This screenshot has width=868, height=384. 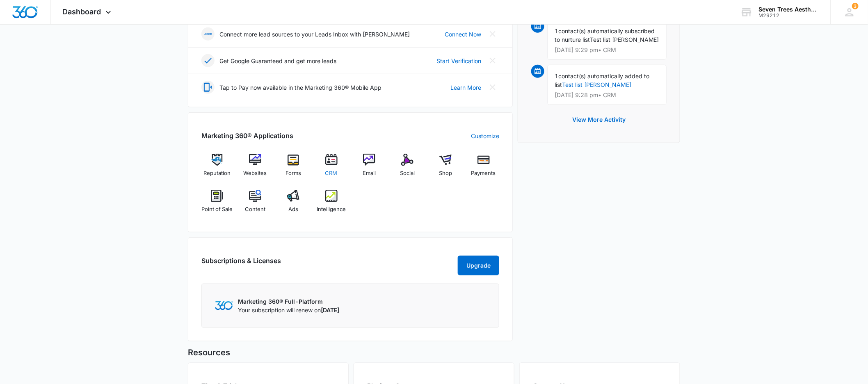 I want to click on span: Ads, so click(x=293, y=210).